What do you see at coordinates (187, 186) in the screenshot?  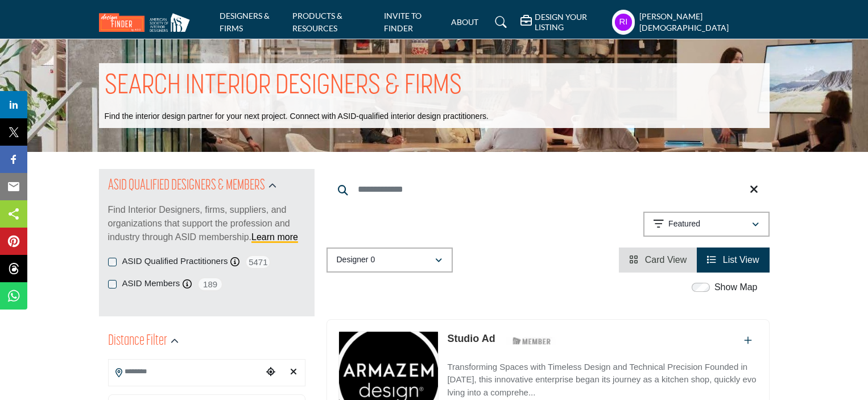 I see `h2: ASID QUALIFIED DESIGNERS & MEMBERS` at bounding box center [187, 186].